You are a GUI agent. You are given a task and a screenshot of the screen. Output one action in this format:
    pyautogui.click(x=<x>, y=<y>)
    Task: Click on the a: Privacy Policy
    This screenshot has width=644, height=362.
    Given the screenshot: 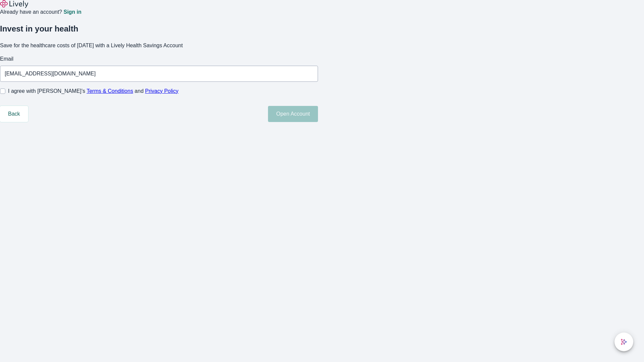 What is the action you would take?
    pyautogui.click(x=162, y=90)
    